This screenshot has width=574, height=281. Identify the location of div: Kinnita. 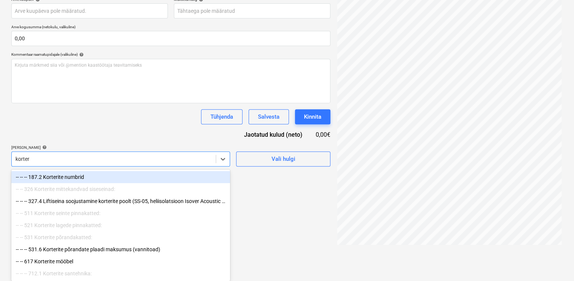
(313, 117).